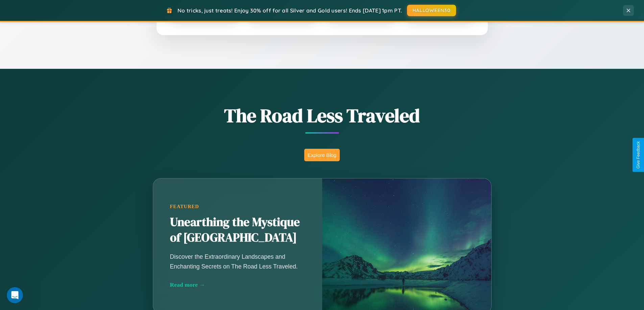  Describe the element at coordinates (237, 262) in the screenshot. I see `p: Discover the Extraordinary Landscapes and Enchanting Secrets on The Road Less Traveled.` at that location.